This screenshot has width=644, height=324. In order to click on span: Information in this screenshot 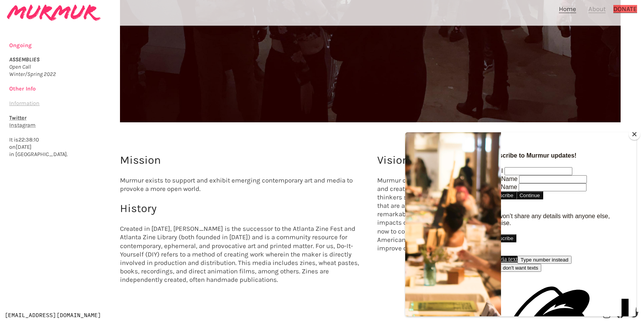, I will do `click(24, 103)`.